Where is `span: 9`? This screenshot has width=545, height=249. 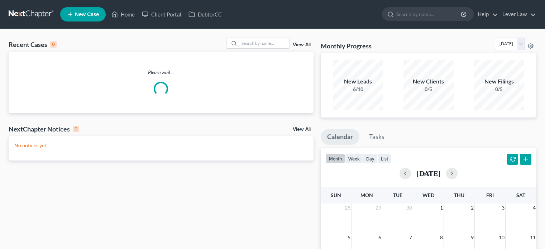 span: 9 is located at coordinates (472, 237).